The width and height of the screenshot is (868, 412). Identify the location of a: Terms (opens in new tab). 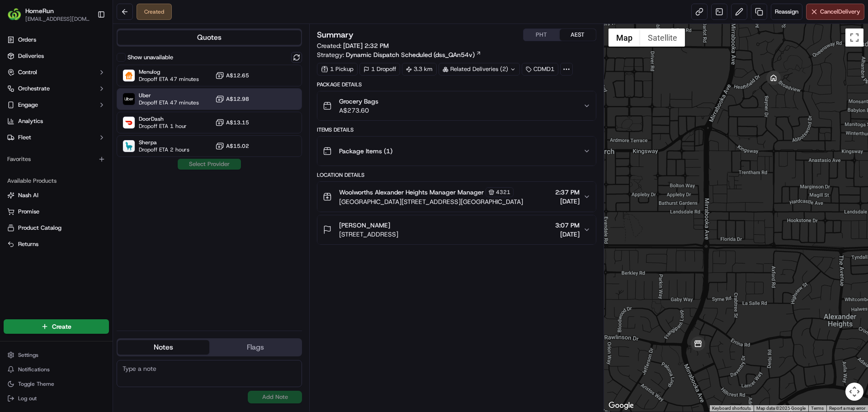
(818, 408).